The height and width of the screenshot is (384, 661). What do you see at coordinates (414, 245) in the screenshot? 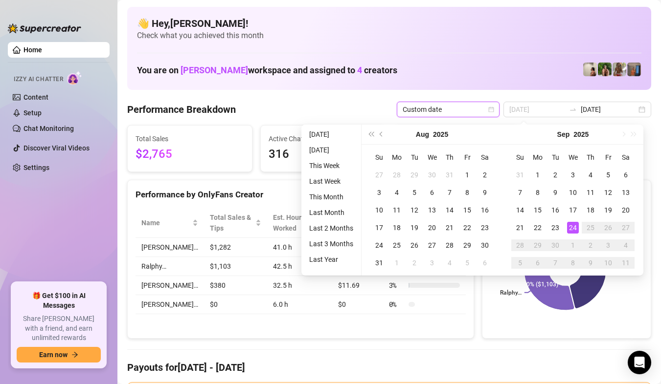
I see `td: 2025-08-26` at bounding box center [414, 245].